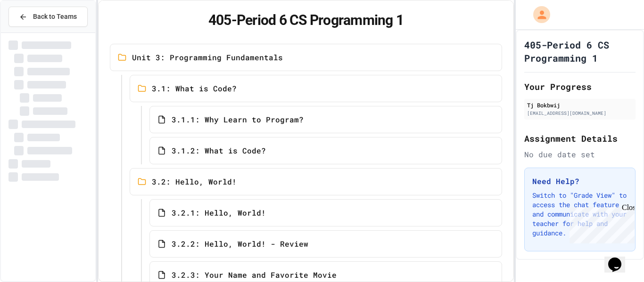 Image resolution: width=644 pixels, height=282 pixels. What do you see at coordinates (194, 89) in the screenshot?
I see `span: 3.1: What is Code?` at bounding box center [194, 89].